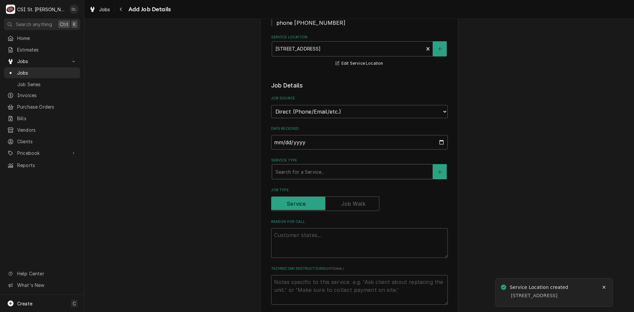  Describe the element at coordinates (47, 274) in the screenshot. I see `span: Help Center` at that location.